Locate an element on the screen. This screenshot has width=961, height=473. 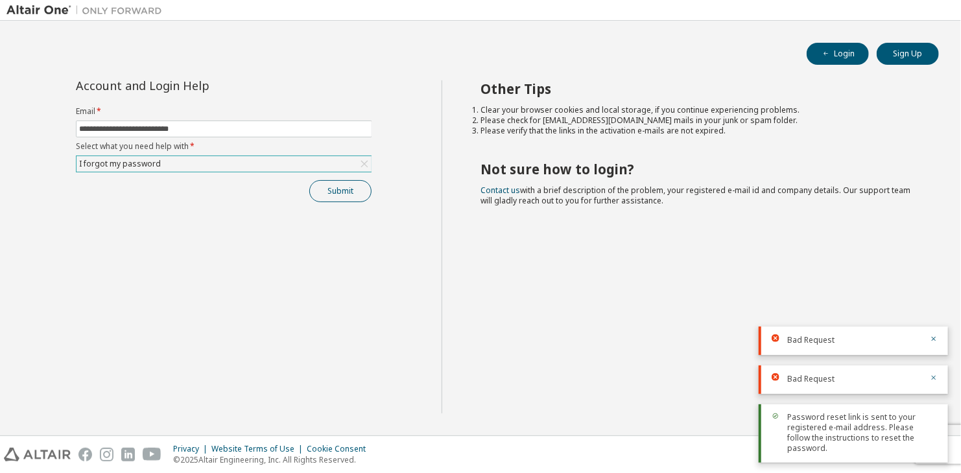
div: Cookie Consent is located at coordinates (340, 449).